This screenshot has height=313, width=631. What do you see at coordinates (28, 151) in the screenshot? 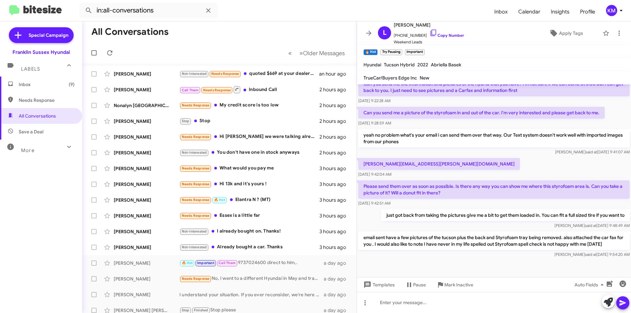
I see `span: More` at bounding box center [28, 151].